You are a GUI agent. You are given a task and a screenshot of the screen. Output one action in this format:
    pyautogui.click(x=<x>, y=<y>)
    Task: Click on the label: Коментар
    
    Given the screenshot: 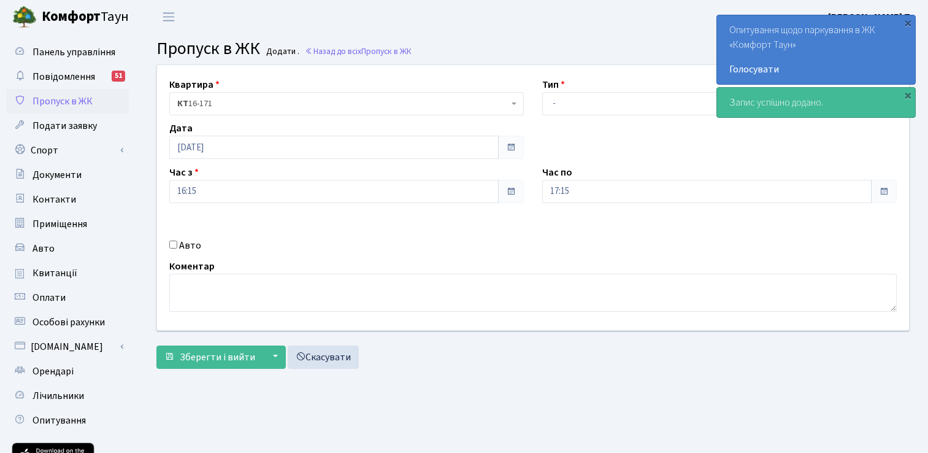 What is the action you would take?
    pyautogui.click(x=192, y=266)
    